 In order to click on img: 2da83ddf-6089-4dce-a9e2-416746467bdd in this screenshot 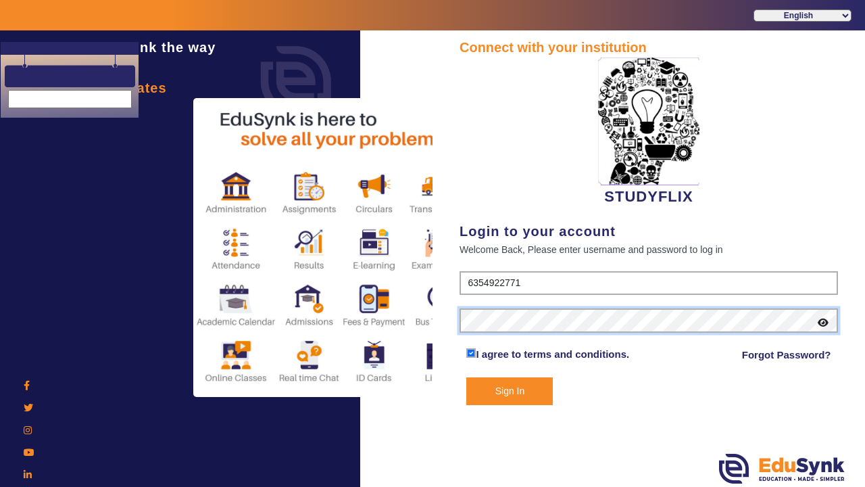, I will do `click(649, 121)`.